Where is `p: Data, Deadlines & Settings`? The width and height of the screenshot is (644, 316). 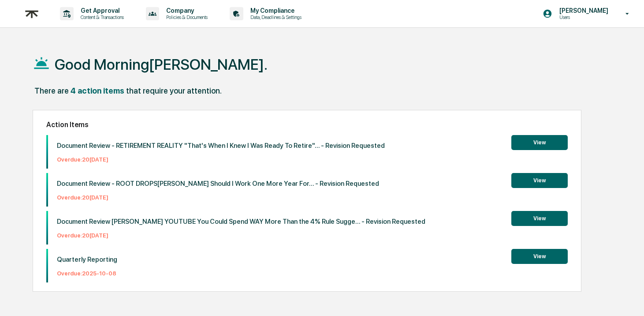 p: Data, Deadlines & Settings is located at coordinates (275, 17).